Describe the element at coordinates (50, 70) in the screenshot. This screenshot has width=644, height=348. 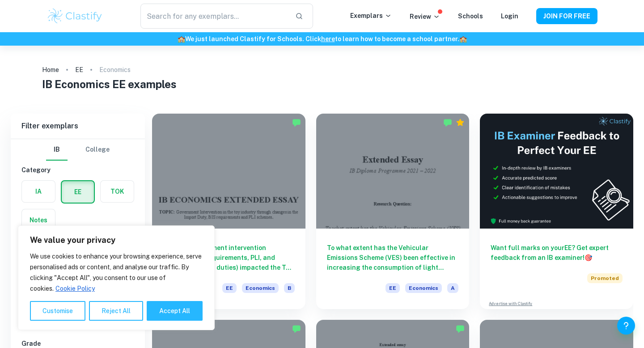
I see `a: Home` at that location.